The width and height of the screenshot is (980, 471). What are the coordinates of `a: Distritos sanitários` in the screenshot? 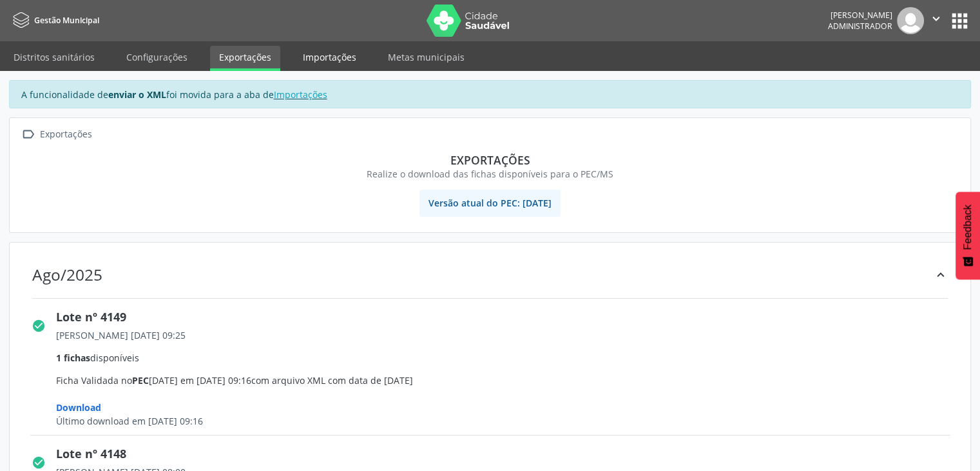 It's located at (54, 56).